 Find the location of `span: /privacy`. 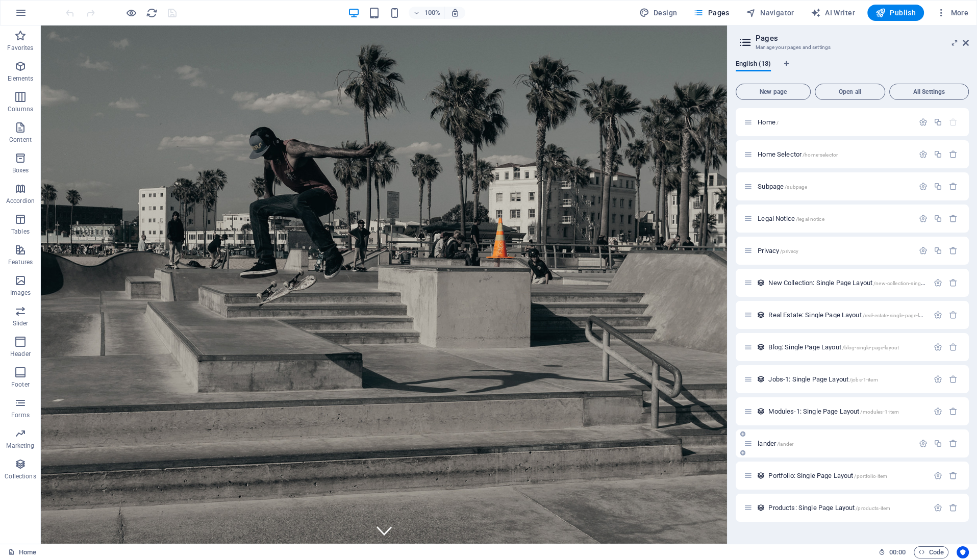

span: /privacy is located at coordinates (789, 251).